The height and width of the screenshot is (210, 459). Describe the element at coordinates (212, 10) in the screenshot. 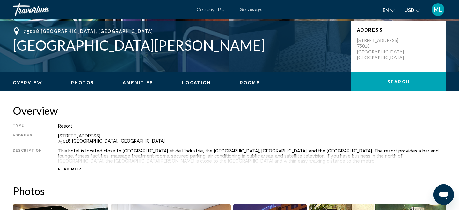

I see `a: Getaways Plus` at that location.